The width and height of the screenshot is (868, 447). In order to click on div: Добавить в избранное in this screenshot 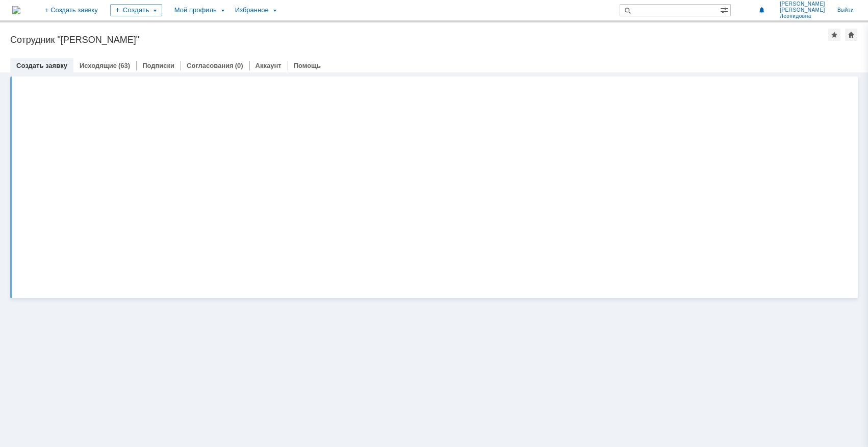, I will do `click(834, 35)`.